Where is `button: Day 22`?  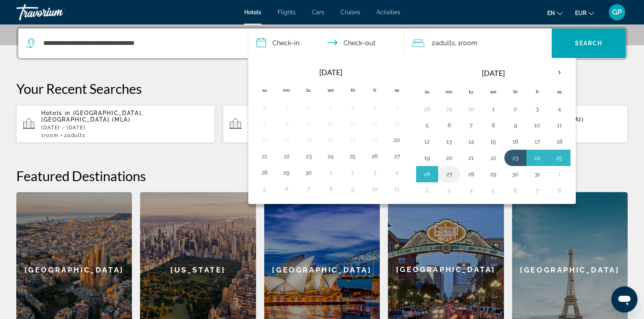 button: Day 22 is located at coordinates (287, 156).